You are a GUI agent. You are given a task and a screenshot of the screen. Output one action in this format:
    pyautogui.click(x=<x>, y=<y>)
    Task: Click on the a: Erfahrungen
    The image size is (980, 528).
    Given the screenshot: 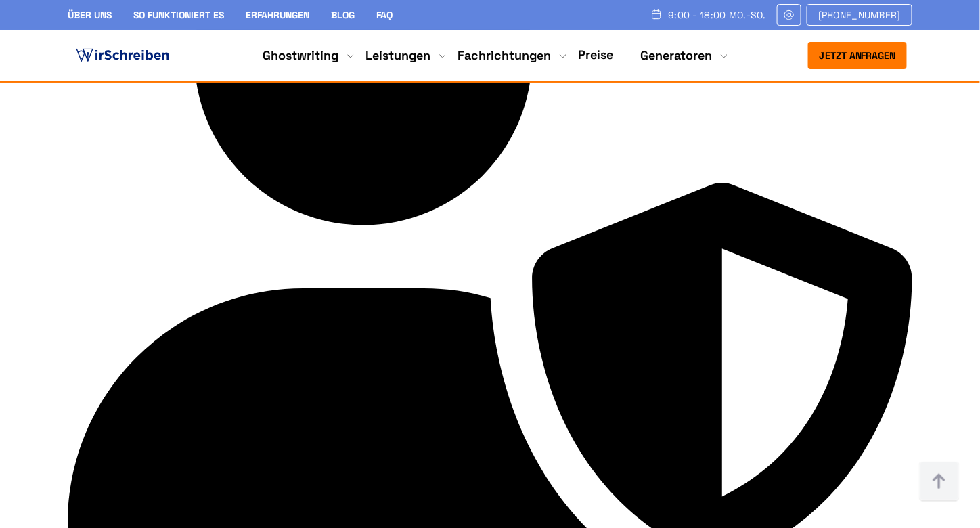 What is the action you would take?
    pyautogui.click(x=277, y=15)
    